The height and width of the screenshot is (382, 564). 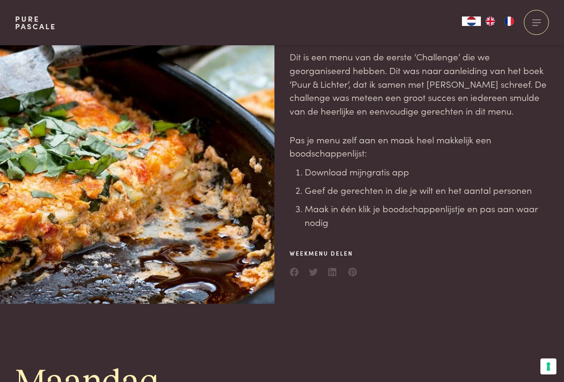 I want to click on li: Geef de gerechten in die je wilt en het aantal personen, so click(x=426, y=190).